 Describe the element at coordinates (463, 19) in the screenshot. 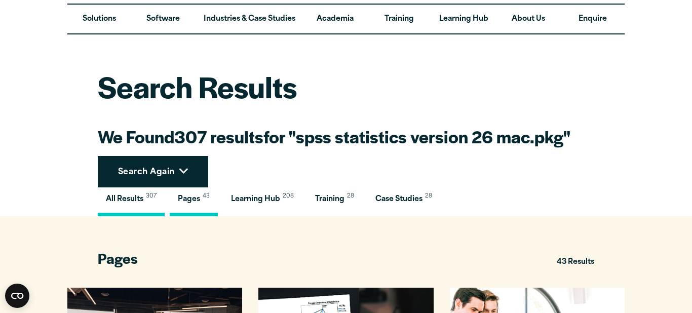

I see `a: Learning Hub` at that location.